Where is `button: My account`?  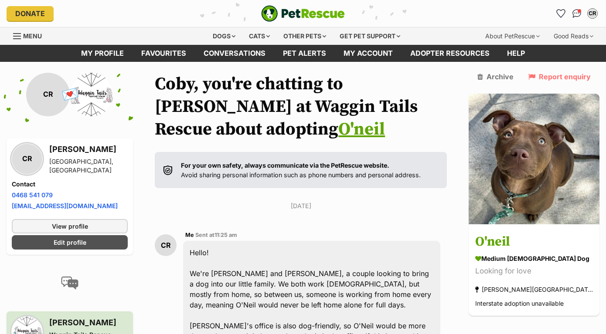
button: My account is located at coordinates (592, 14).